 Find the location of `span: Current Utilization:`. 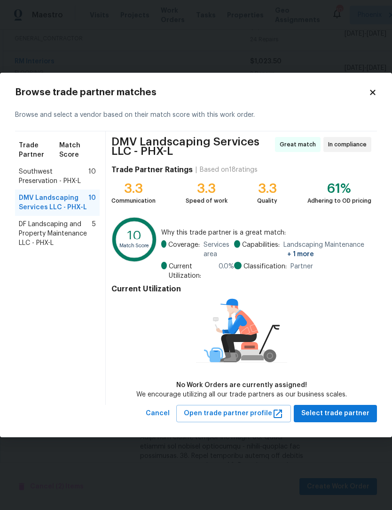

span: Current Utilization: is located at coordinates (192, 271).